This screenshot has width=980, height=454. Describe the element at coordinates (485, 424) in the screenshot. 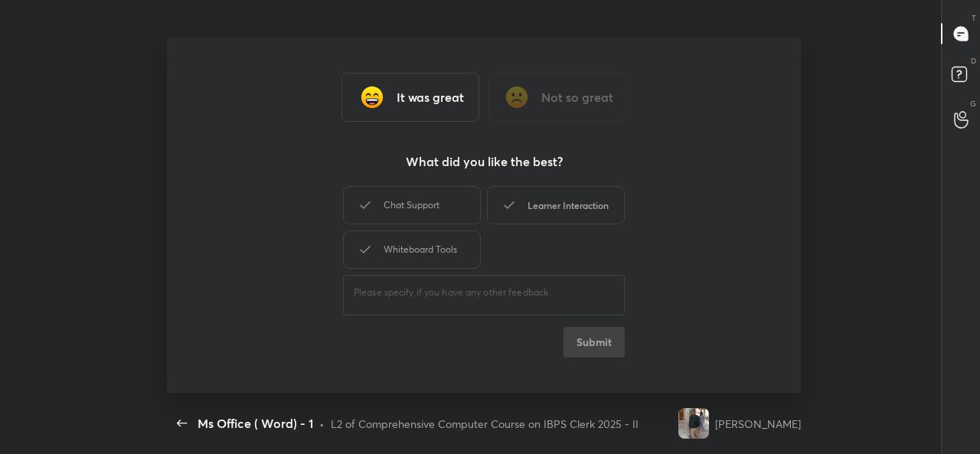

I see `div: L2 of Comprehensive Computer Course on IBPS Clerk 2025 - II` at that location.